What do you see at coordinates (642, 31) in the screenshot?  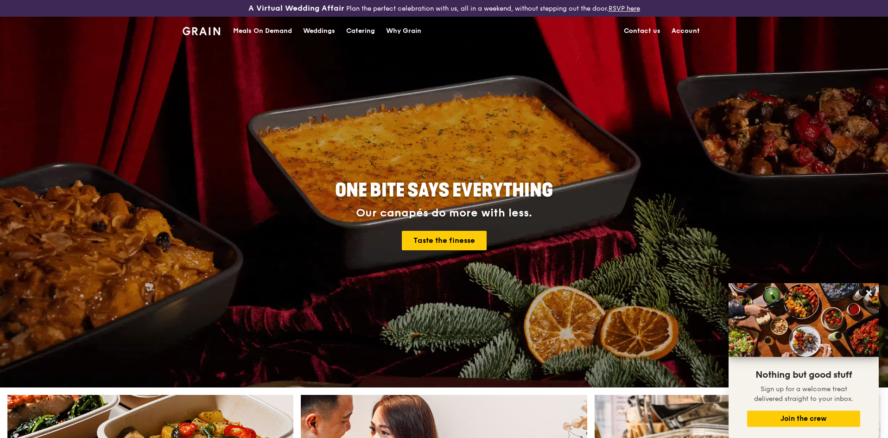 I see `a: Contact us` at bounding box center [642, 31].